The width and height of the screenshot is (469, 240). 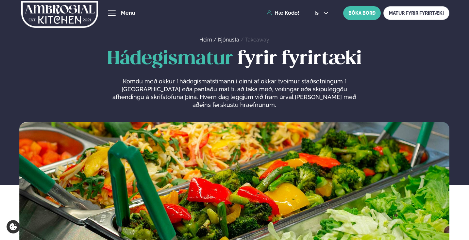 I want to click on img: logo, so click(x=60, y=14).